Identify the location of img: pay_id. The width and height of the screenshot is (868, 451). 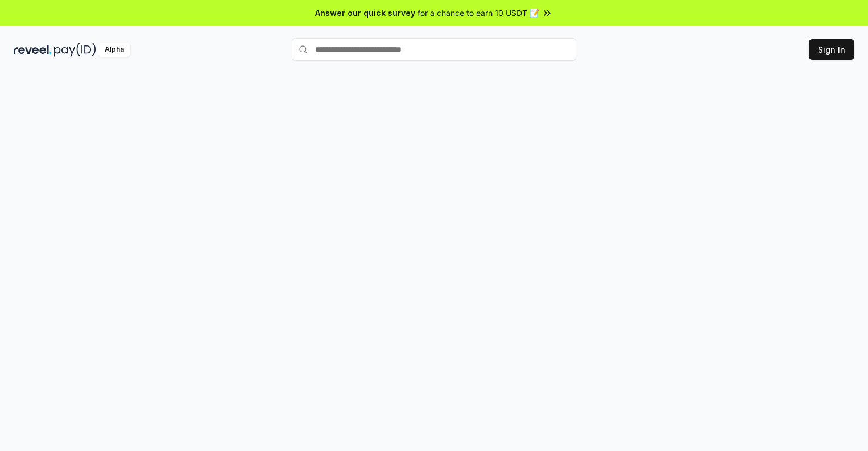
(75, 50).